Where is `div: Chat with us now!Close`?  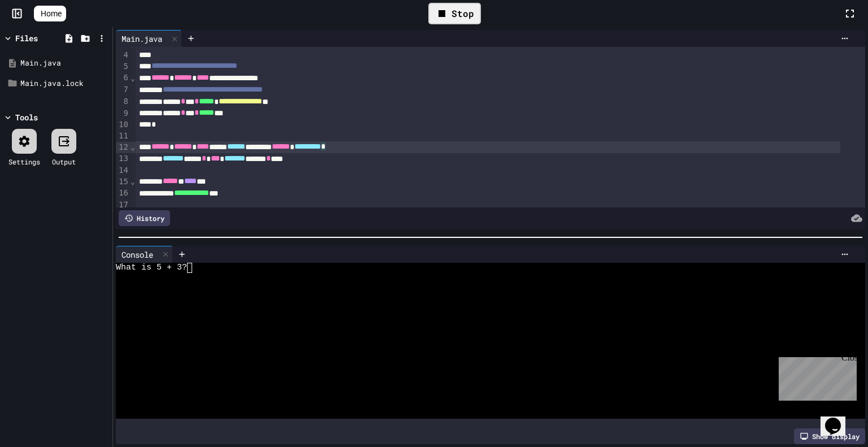 div: Chat with us now!Close is located at coordinates (41, 38).